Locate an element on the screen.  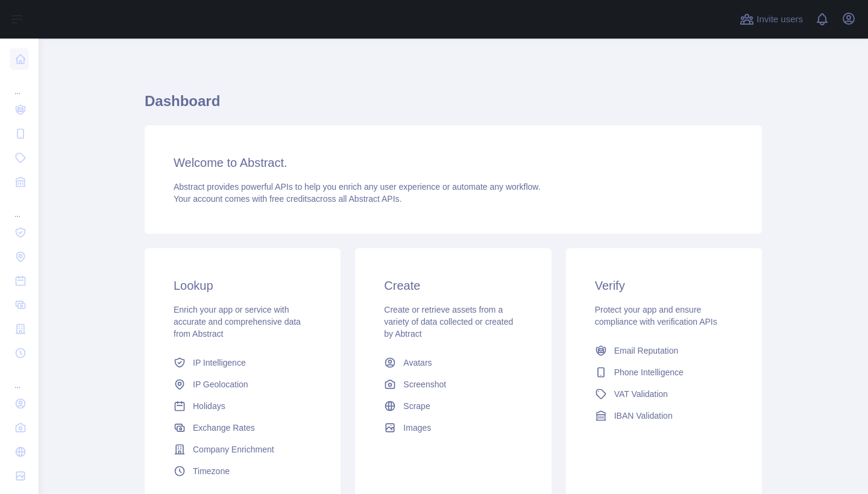
a: IBAN Validation is located at coordinates (664, 416).